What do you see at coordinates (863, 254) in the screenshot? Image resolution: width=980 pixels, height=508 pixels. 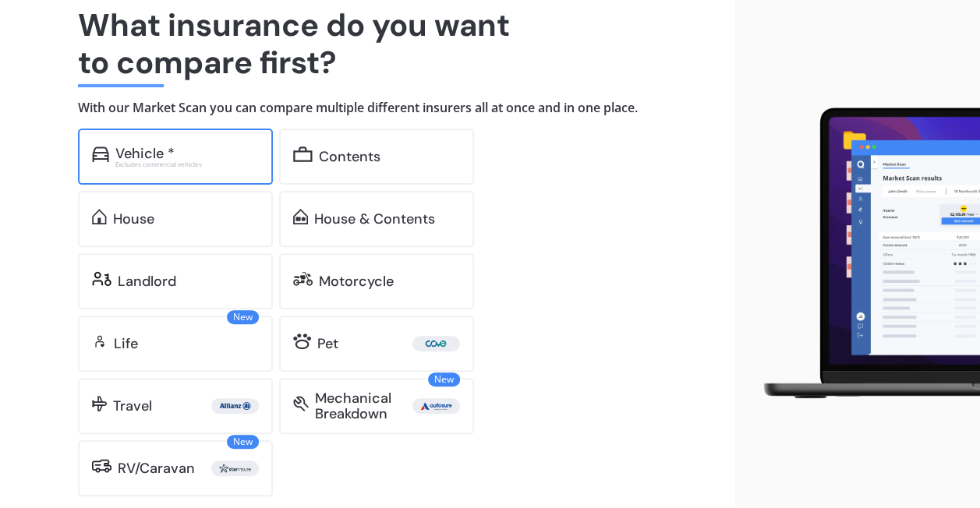 I see `img: laptop.webp` at bounding box center [863, 254].